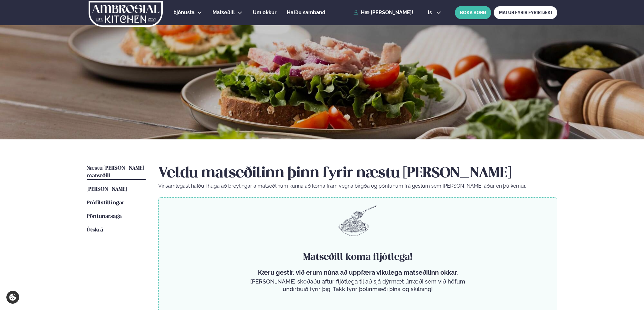 The image size is (644, 310). Describe the element at coordinates (104, 216) in the screenshot. I see `a: Pöntunarsaga` at that location.